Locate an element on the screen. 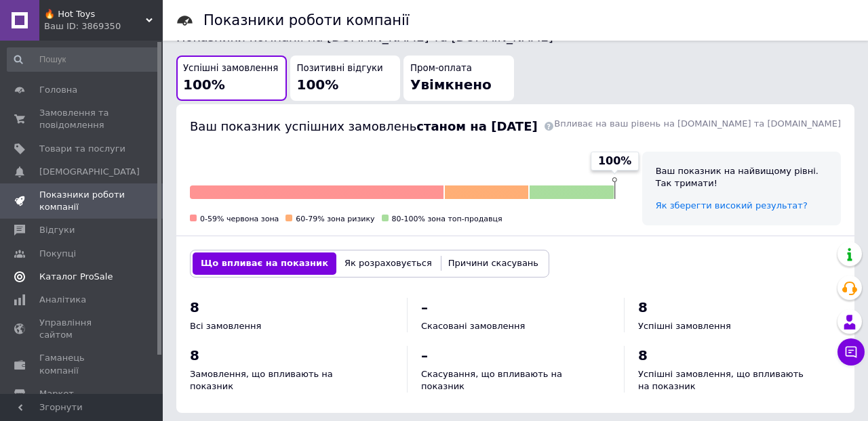 The image size is (868, 421). span: Ваш показник успішних замовлень is located at coordinates (363, 126).